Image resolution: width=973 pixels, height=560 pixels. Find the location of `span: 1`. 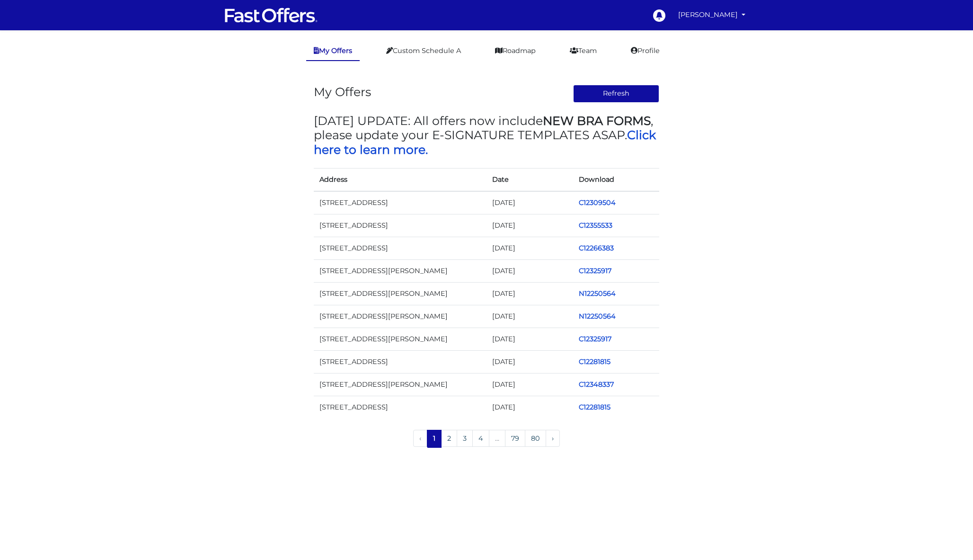

span: 1 is located at coordinates (434, 438).